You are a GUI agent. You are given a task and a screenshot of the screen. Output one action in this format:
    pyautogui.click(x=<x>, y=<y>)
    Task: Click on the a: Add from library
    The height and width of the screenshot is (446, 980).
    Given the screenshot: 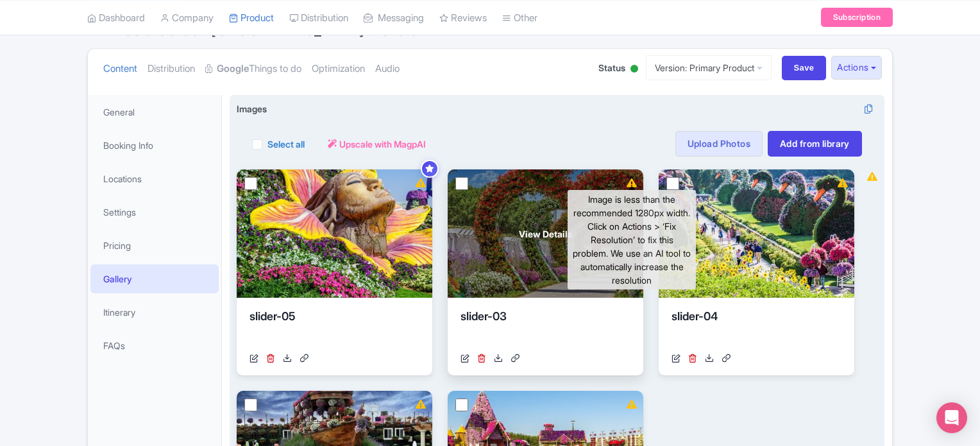 What is the action you would take?
    pyautogui.click(x=815, y=144)
    